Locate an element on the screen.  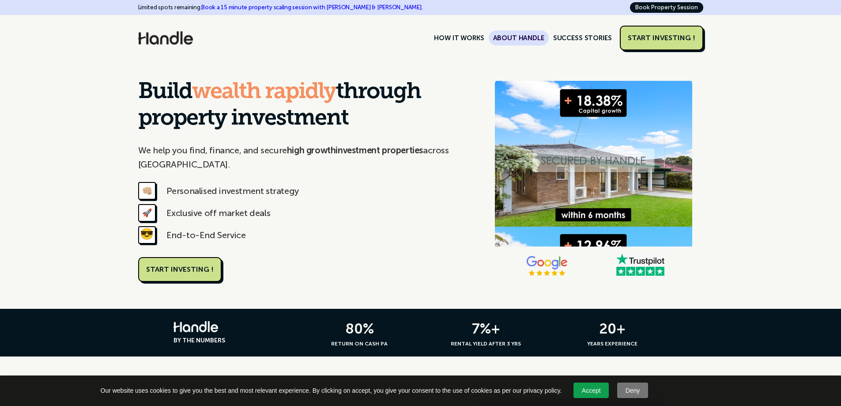
h1: Build through property investment is located at coordinates (302, 106).